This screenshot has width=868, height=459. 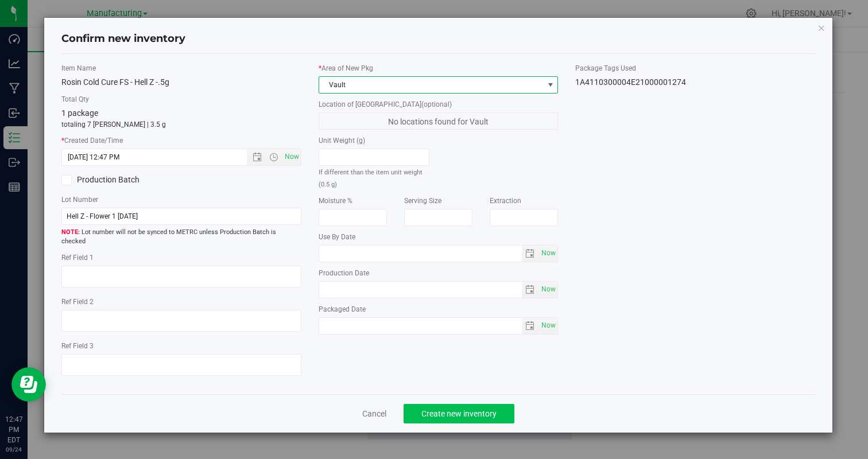 I want to click on label: Total Qty, so click(x=181, y=100).